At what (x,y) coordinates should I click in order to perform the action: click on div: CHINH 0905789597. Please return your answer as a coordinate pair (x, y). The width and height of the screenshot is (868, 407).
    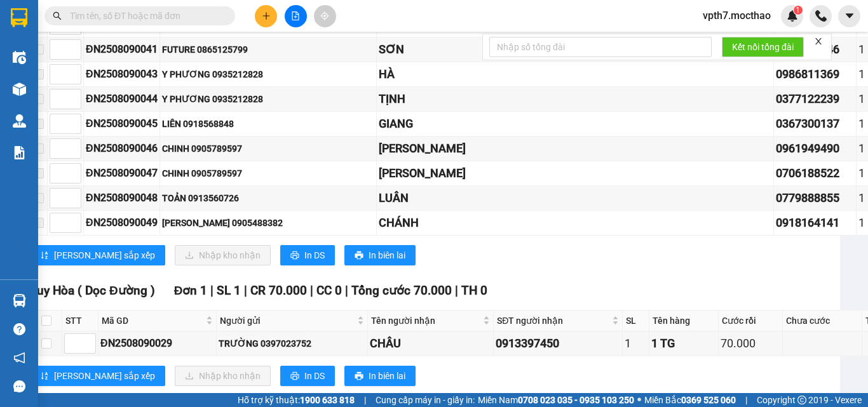
    Looking at the image, I should click on (268, 174).